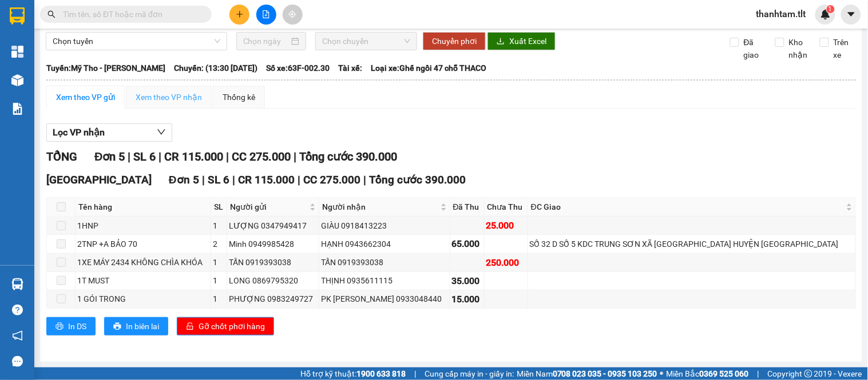 The width and height of the screenshot is (868, 380). Describe the element at coordinates (707, 374) in the screenshot. I see `span: Miền Bắc` at that location.